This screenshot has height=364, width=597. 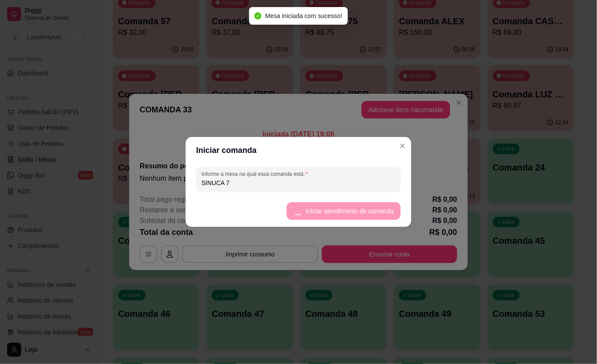 What do you see at coordinates (303, 16) in the screenshot?
I see `span: Mesa iniciada com sucesso!` at bounding box center [303, 16].